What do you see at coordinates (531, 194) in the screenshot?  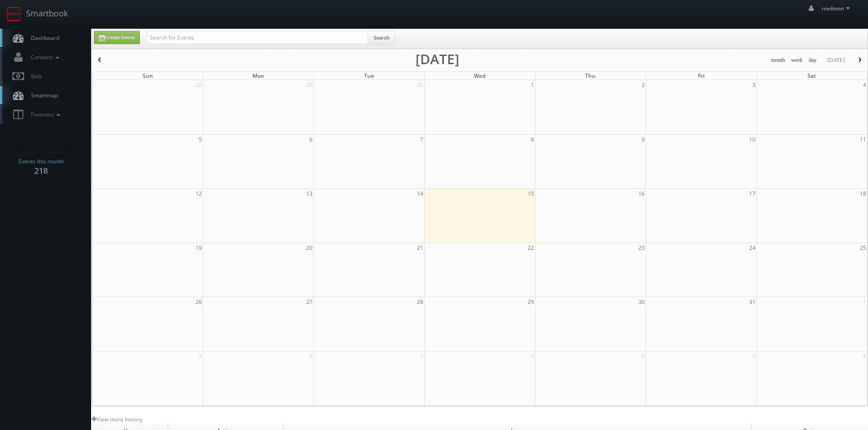 I see `span: 15` at bounding box center [531, 194].